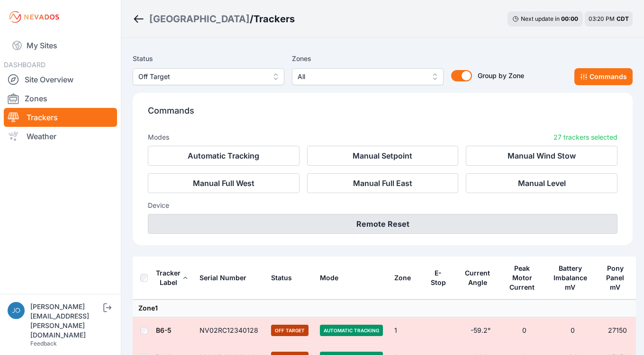 The width and height of the screenshot is (644, 355). I want to click on nav: Breadcrumb, so click(214, 19).